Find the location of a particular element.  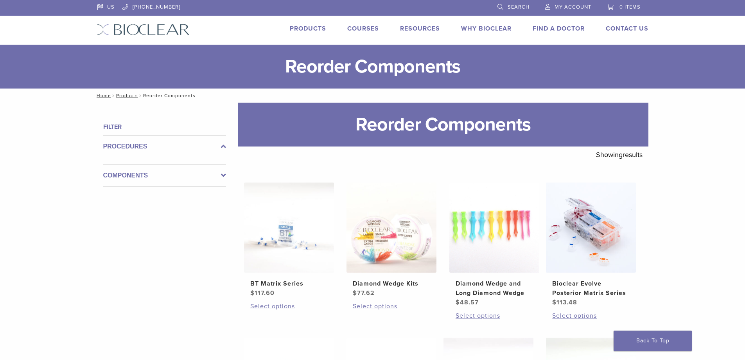

a: Select options for “Diamond Wedge and Long Diamond Wedge” is located at coordinates (495, 315).